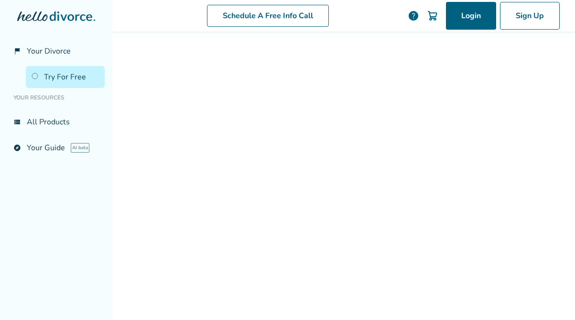 This screenshot has width=575, height=320. I want to click on li: Your Resources, so click(56, 98).